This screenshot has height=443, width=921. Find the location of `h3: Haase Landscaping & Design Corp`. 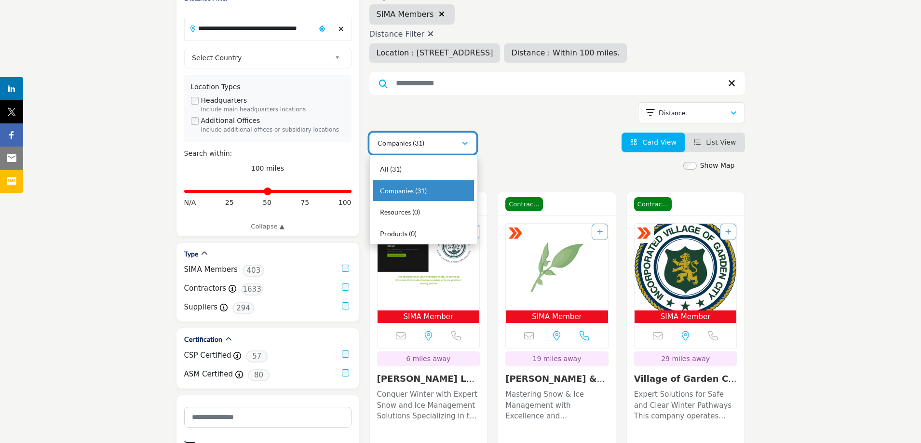

h3: Haase Landscaping & Design Corp is located at coordinates (428, 379).